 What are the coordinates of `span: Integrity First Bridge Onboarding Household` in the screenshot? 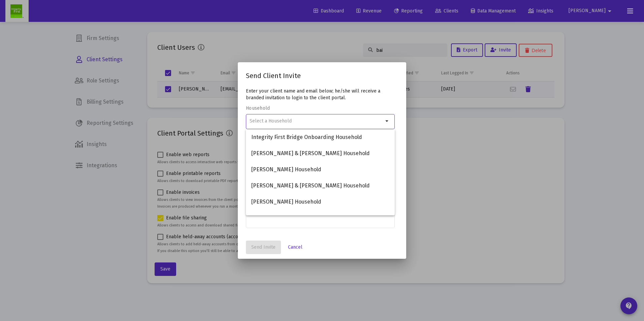 It's located at (320, 137).